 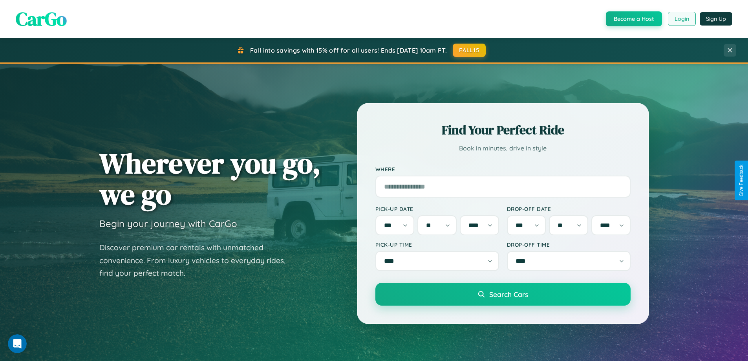 I want to click on p: Book in minutes, drive in style, so click(x=503, y=148).